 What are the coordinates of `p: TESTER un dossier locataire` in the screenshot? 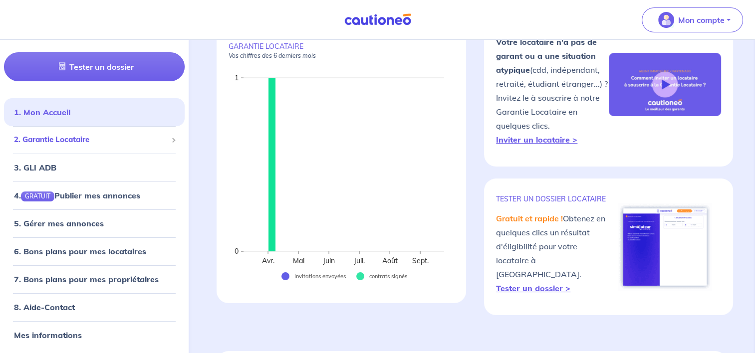 It's located at (552, 199).